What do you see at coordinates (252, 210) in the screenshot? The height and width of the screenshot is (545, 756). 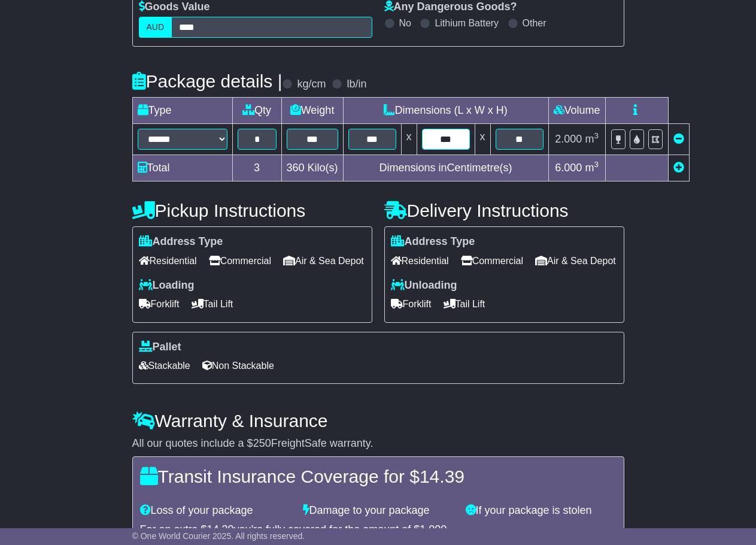 I see `h4: Pickup Instructions` at bounding box center [252, 210].